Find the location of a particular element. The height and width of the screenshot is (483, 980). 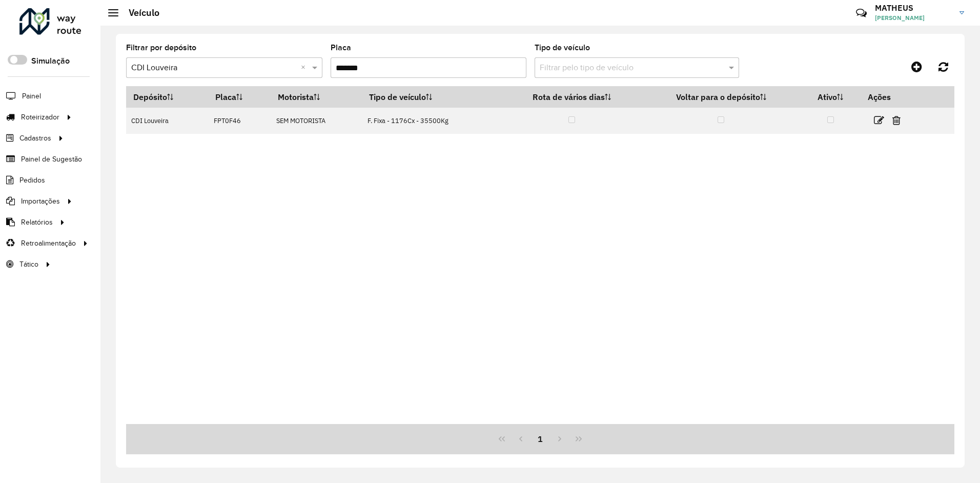

td: SEM MOTORISTA is located at coordinates (316, 121).